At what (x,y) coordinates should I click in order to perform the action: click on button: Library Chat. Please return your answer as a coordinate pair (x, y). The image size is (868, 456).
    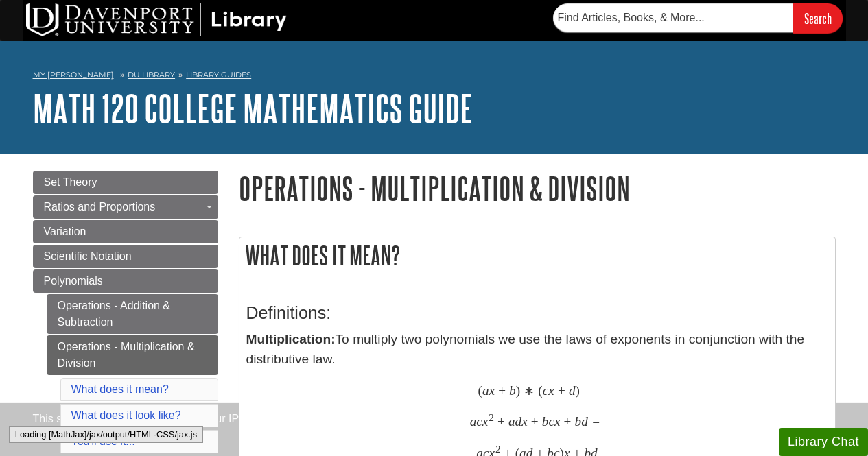
    Looking at the image, I should click on (823, 441).